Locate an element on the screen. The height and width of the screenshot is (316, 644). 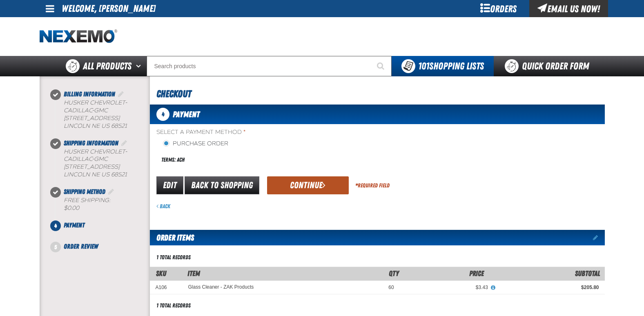
div: Terms: ACH is located at coordinates (267, 160).